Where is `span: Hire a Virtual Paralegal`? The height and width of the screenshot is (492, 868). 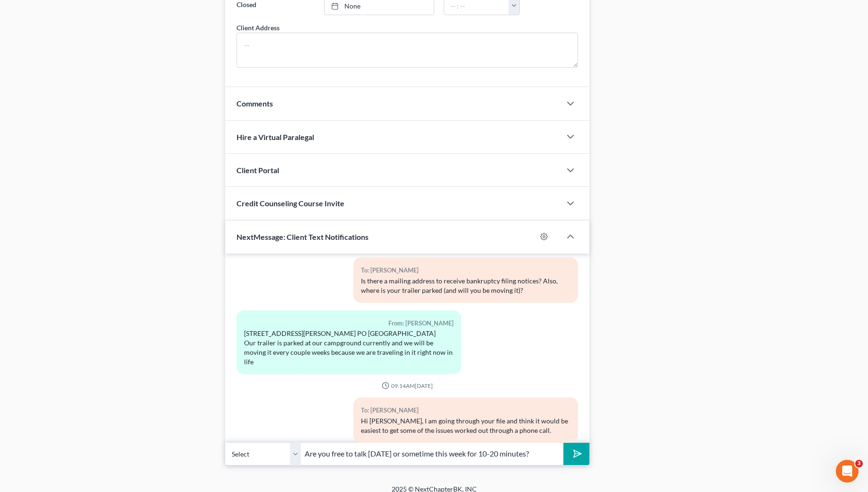 span: Hire a Virtual Paralegal is located at coordinates (275, 137).